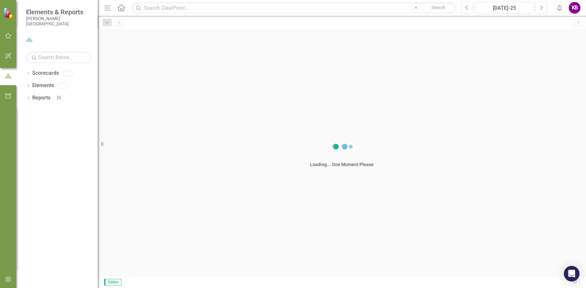 Image resolution: width=586 pixels, height=288 pixels. What do you see at coordinates (438, 8) in the screenshot?
I see `button: Search` at bounding box center [438, 8].